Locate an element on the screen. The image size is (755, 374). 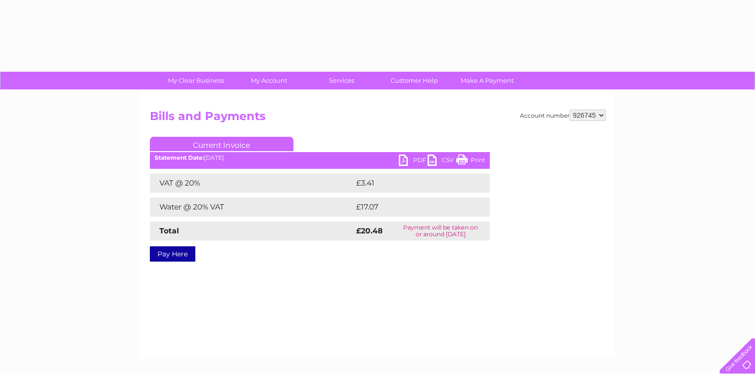
td: £3.41 is located at coordinates (410, 183).